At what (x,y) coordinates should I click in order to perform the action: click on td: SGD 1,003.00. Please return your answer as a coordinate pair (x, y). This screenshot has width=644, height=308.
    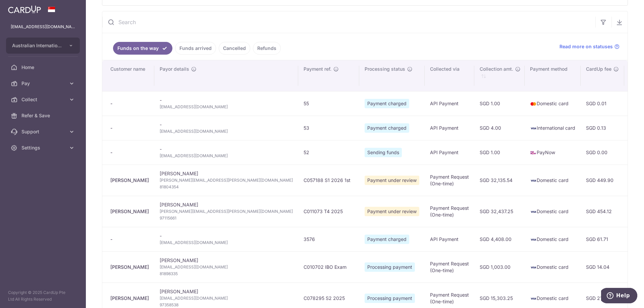
    Looking at the image, I should click on (499, 267).